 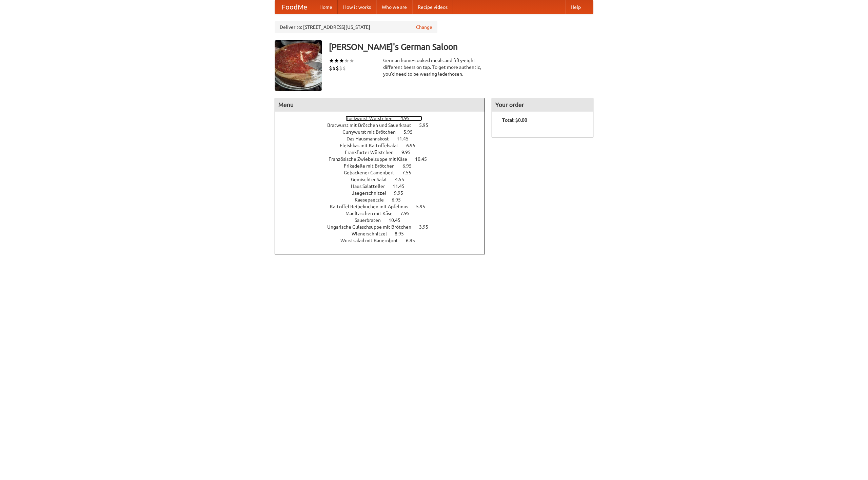 What do you see at coordinates (384, 125) in the screenshot?
I see `a: Bratwurst mit Brötchen und Sauerkraut 5.95` at bounding box center [384, 125].